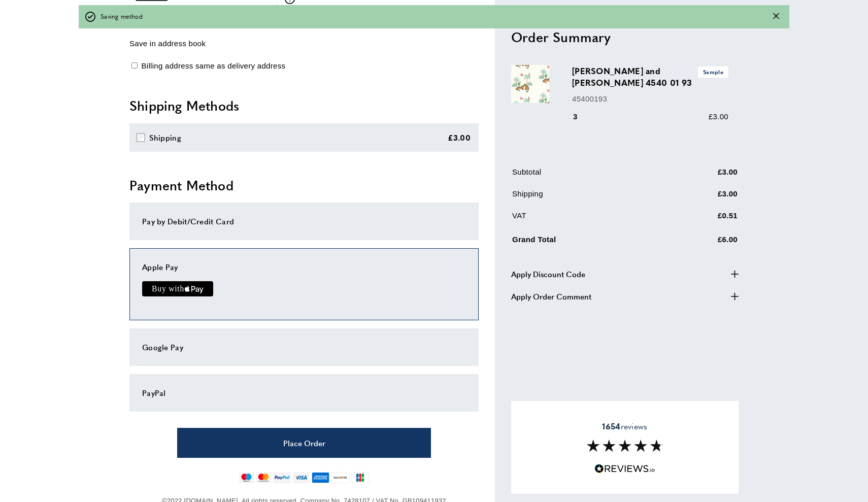 The height and width of the screenshot is (502, 868). Describe the element at coordinates (304, 443) in the screenshot. I see `button: Place Order` at that location.